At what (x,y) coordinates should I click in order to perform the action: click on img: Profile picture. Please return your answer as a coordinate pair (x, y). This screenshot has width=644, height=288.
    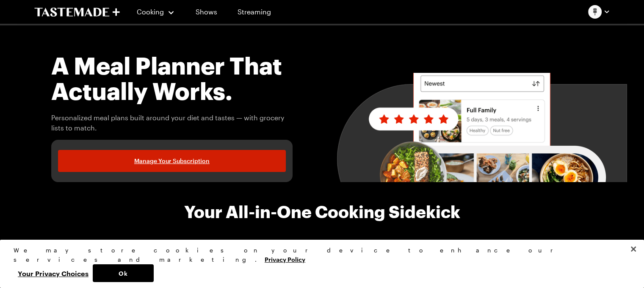
    Looking at the image, I should click on (595, 12).